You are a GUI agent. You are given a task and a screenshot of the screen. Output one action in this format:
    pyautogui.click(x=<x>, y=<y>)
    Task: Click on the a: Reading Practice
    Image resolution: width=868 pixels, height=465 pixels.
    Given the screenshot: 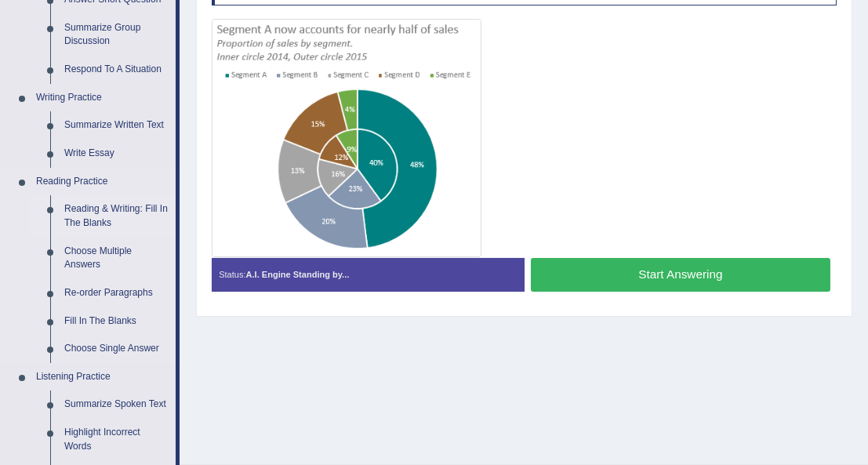 What is the action you would take?
    pyautogui.click(x=102, y=182)
    